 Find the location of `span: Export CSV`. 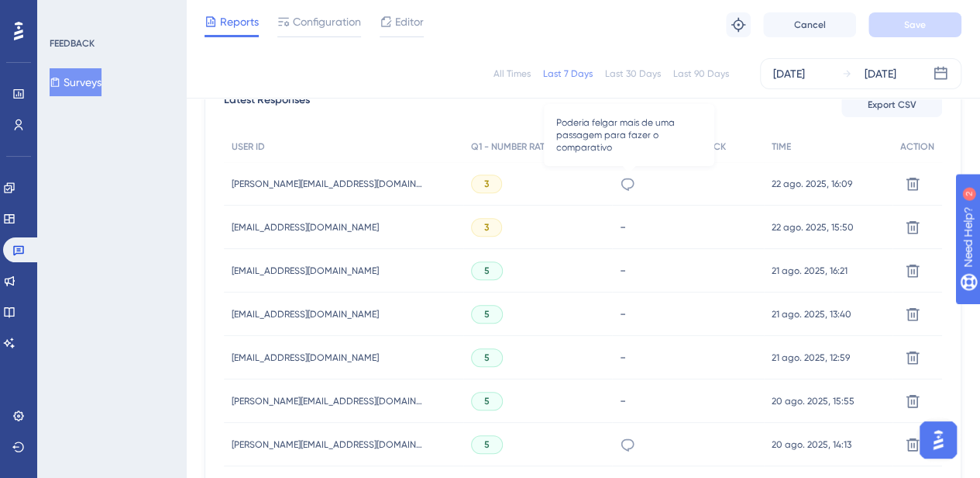

span: Export CSV is located at coordinates (892, 104).